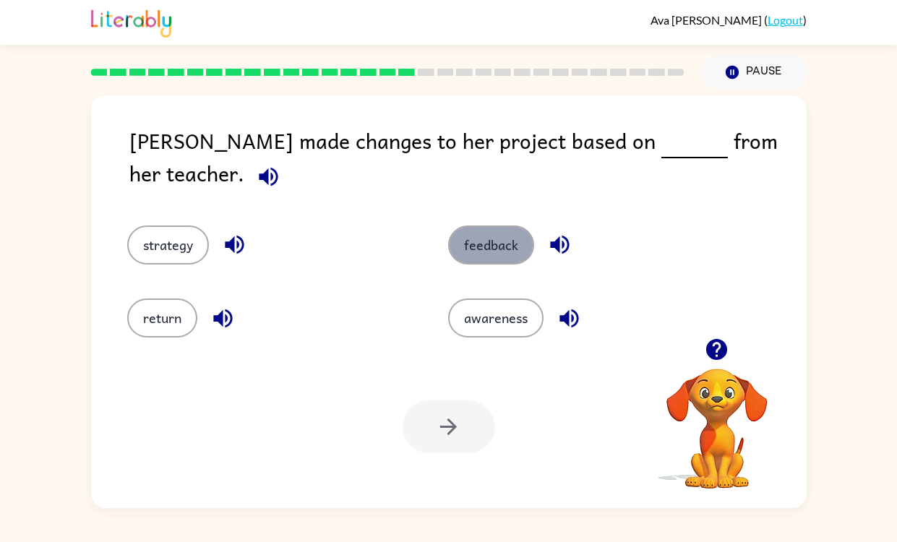  Describe the element at coordinates (717, 418) in the screenshot. I see `video: Your browser must support playing .mp4 files to use Literably. Please try using another browser.` at that location.